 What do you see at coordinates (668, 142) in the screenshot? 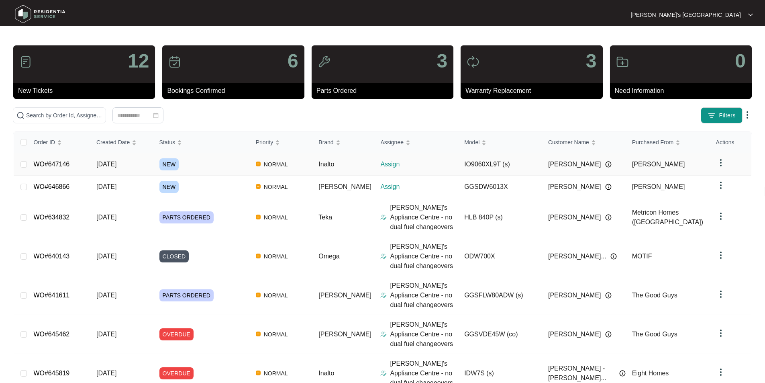
I see `th: Purchased From` at bounding box center [668, 142].